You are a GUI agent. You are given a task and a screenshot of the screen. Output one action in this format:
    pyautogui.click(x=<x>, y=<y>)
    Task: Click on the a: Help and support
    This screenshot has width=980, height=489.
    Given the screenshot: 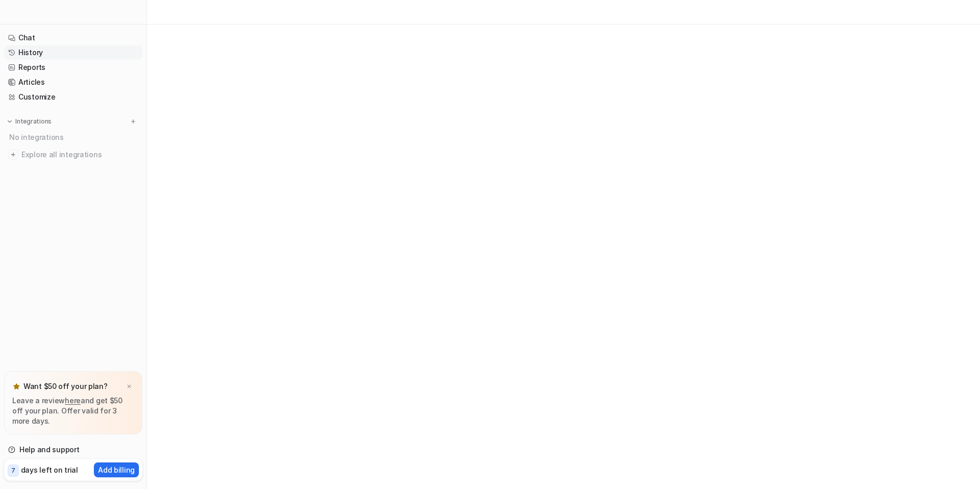 What is the action you would take?
    pyautogui.click(x=73, y=450)
    